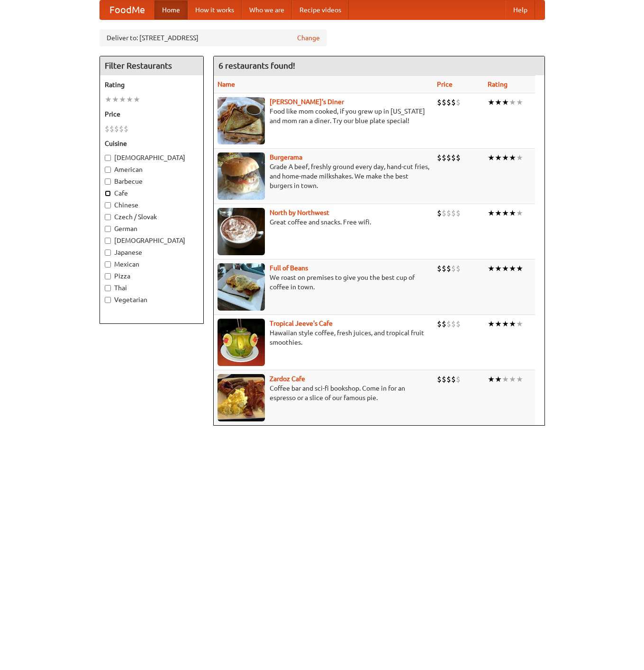 This screenshot has width=644, height=670. What do you see at coordinates (323, 176) in the screenshot?
I see `p: Grade A beef, freshly ground every day, hand-cut fries, and home-made milkshakes. We make the bes...` at bounding box center [323, 176].